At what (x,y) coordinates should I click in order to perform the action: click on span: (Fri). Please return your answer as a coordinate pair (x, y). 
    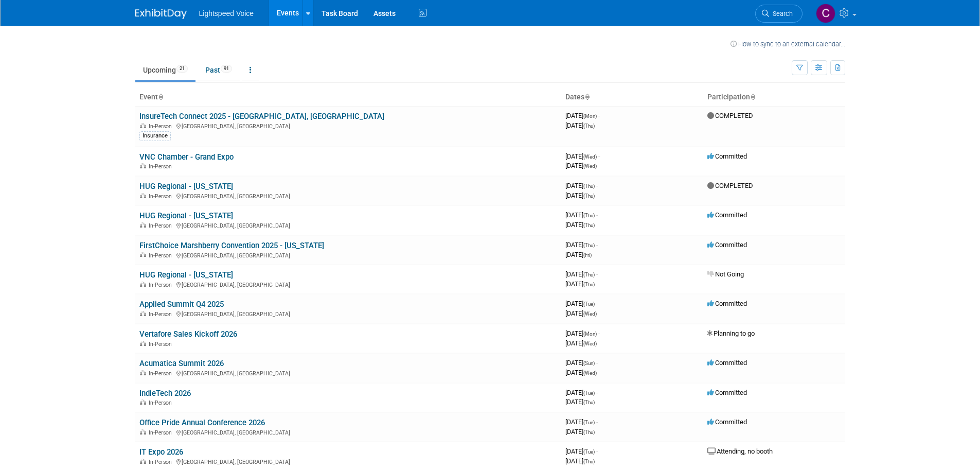
    Looking at the image, I should click on (587, 255).